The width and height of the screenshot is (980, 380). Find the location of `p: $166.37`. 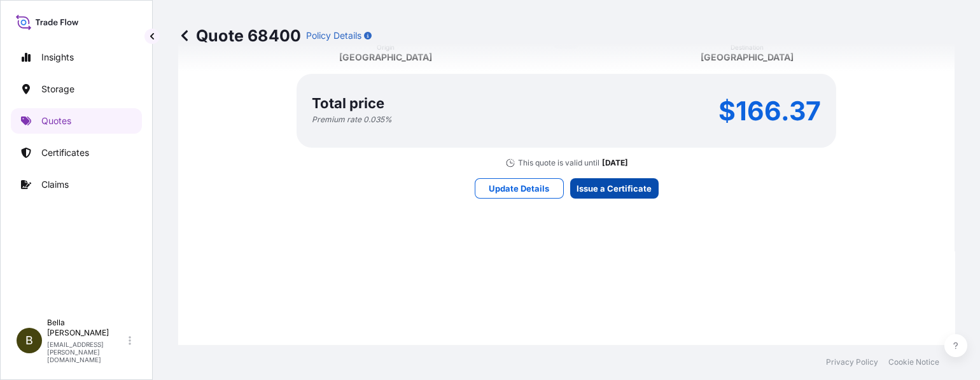

p: $166.37 is located at coordinates (770, 111).